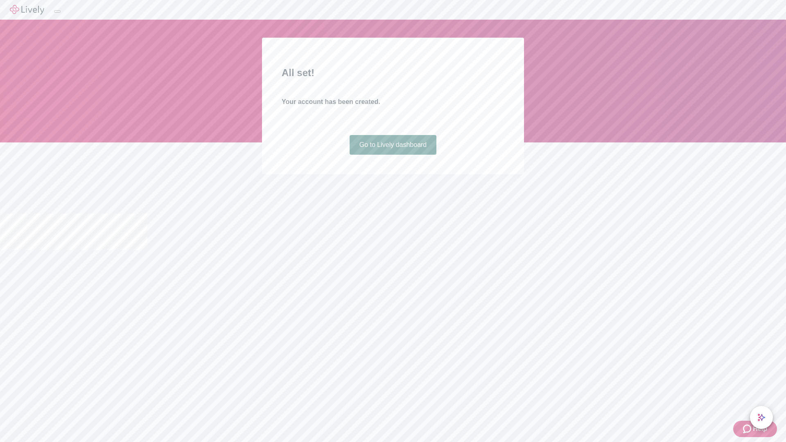 Image resolution: width=786 pixels, height=442 pixels. What do you see at coordinates (393, 102) in the screenshot?
I see `h4: Your account has been created.` at bounding box center [393, 102].